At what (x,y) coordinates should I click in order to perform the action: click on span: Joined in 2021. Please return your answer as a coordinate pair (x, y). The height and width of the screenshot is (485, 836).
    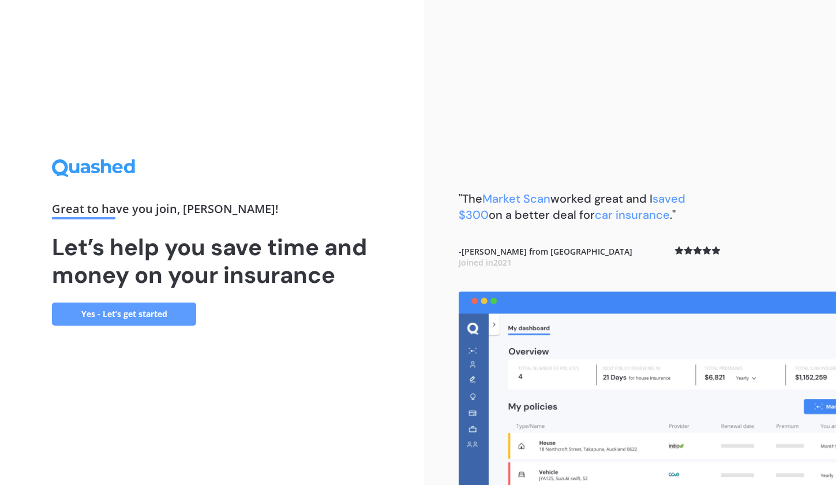
    Looking at the image, I should click on (485, 262).